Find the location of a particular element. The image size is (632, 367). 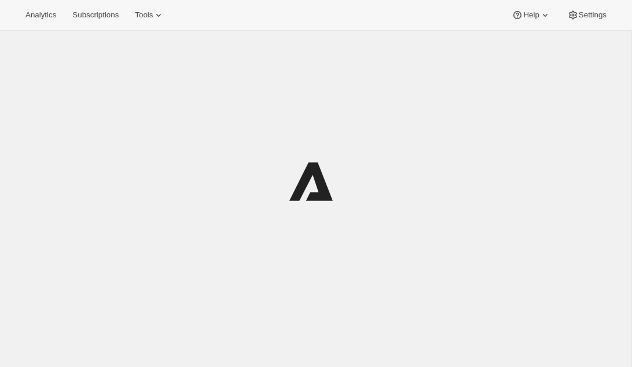

span: Tools is located at coordinates (144, 15).